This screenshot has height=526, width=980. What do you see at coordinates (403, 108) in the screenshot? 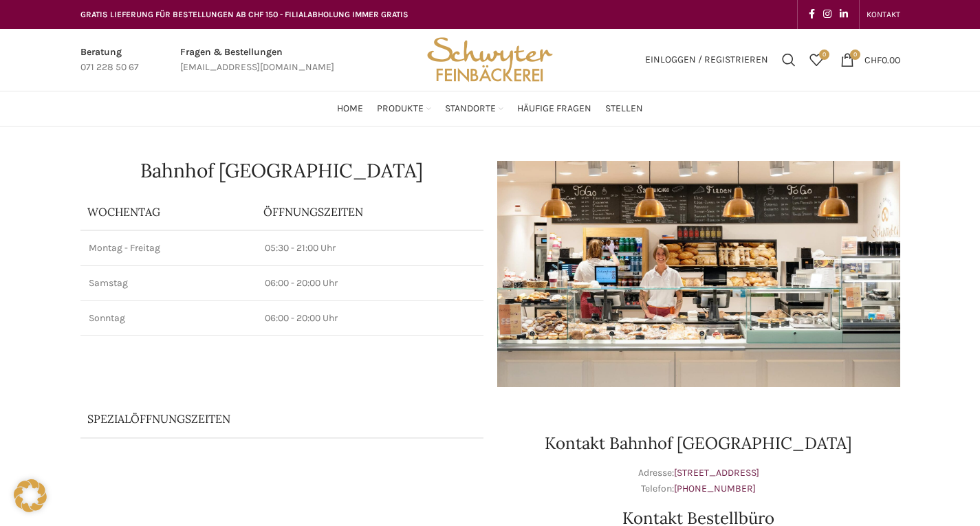
I see `a: Produkte` at bounding box center [403, 108].